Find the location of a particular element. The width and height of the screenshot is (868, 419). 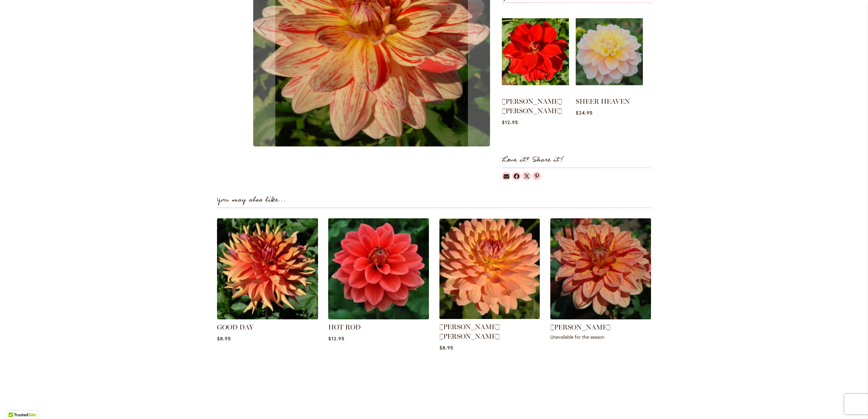

img: Elijah Mason is located at coordinates (601, 268).